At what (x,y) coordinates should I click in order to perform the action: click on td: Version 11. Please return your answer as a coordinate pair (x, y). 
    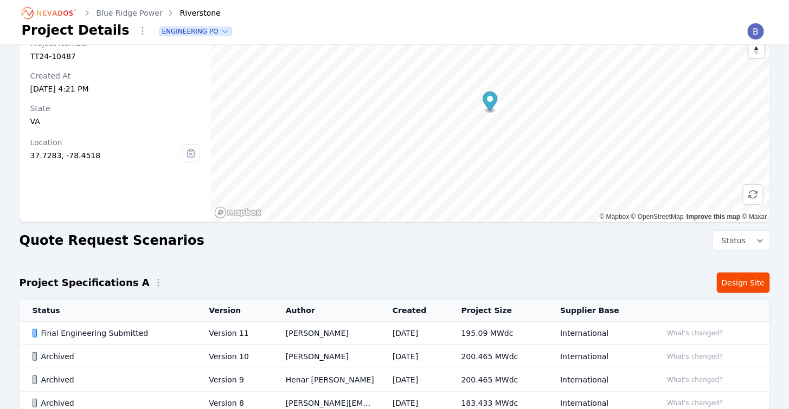
    Looking at the image, I should click on (234, 334).